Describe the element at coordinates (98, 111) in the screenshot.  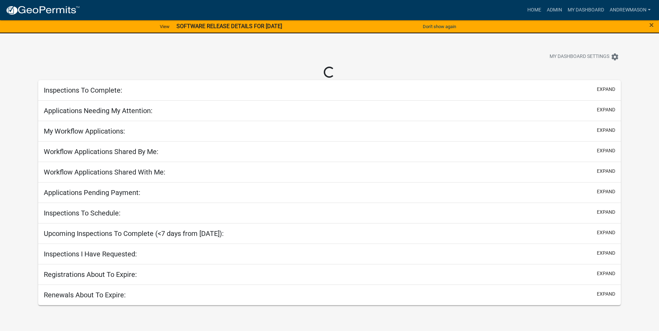
I see `h5: Applications Needing My Attention:` at that location.